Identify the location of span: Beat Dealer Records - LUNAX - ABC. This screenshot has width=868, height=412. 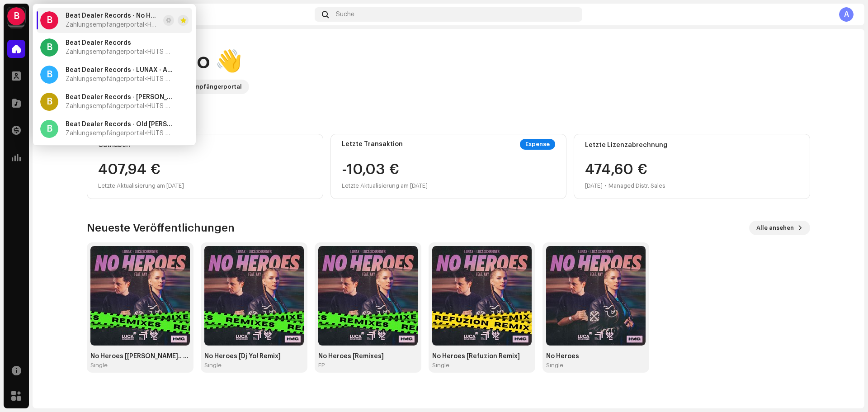
(120, 70).